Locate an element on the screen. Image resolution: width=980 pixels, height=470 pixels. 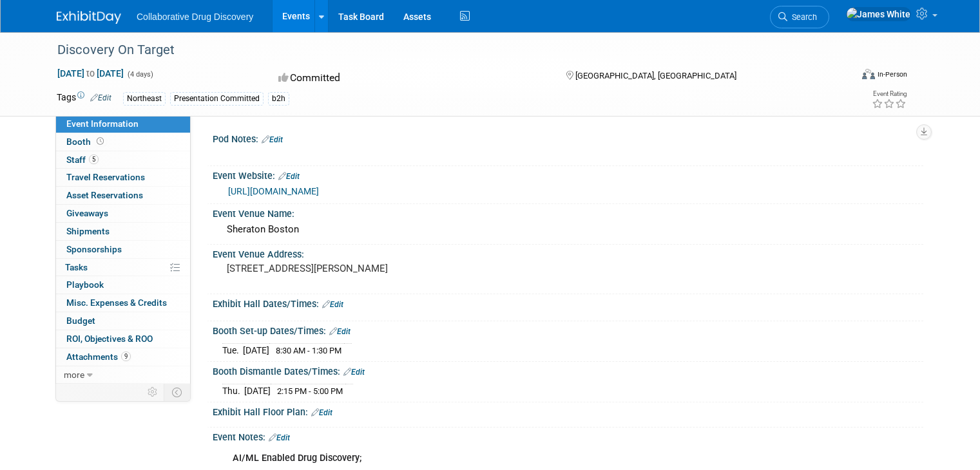
a: Tasks is located at coordinates (123, 267).